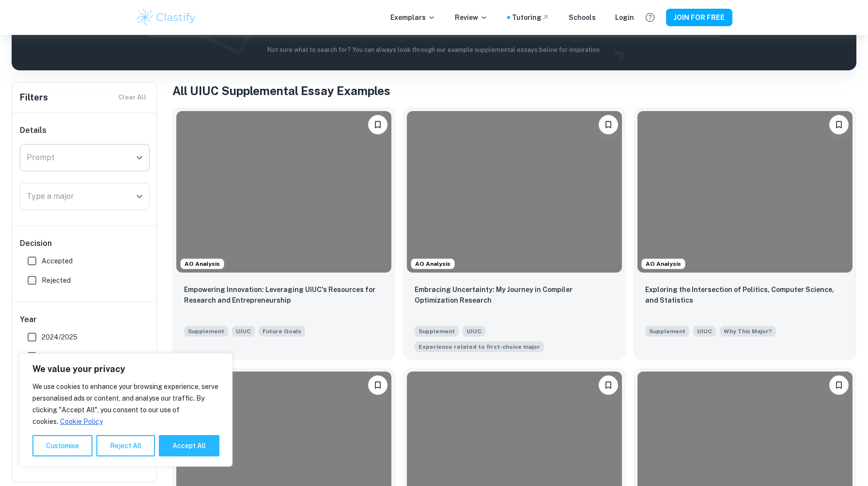 The width and height of the screenshot is (868, 486). I want to click on span: Experience related to first-choice major, so click(479, 347).